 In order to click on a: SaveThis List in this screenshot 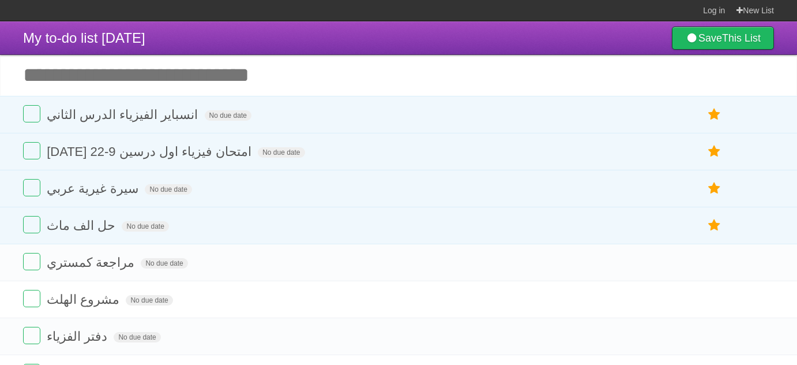, I will do `click(723, 38)`.